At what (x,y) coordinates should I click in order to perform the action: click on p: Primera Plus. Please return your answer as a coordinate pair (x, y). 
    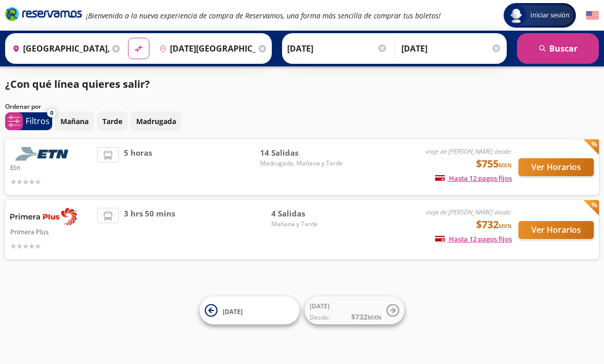
    Looking at the image, I should click on (51, 231).